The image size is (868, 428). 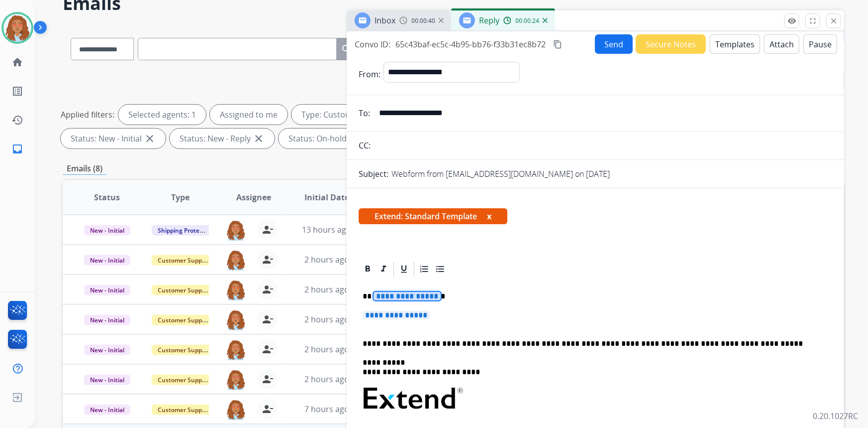 I want to click on mat-icon: home, so click(x=18, y=63).